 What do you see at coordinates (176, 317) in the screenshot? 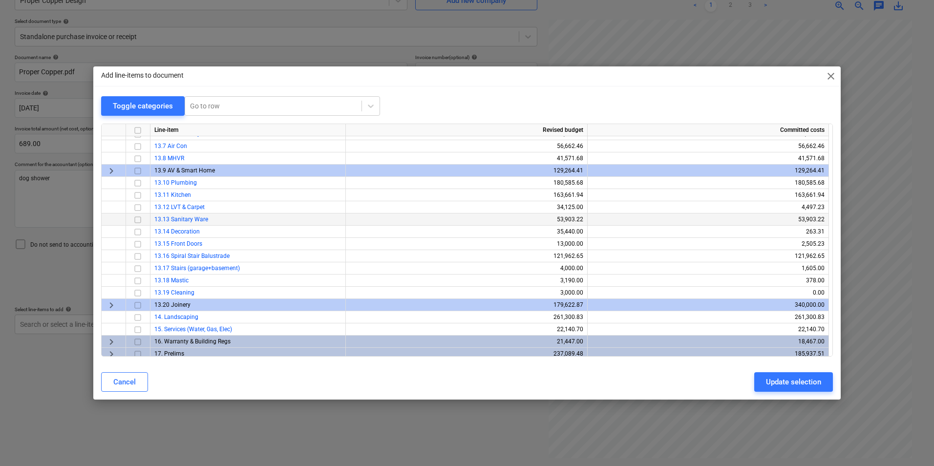
I see `span: 14. Landscaping` at bounding box center [176, 317].